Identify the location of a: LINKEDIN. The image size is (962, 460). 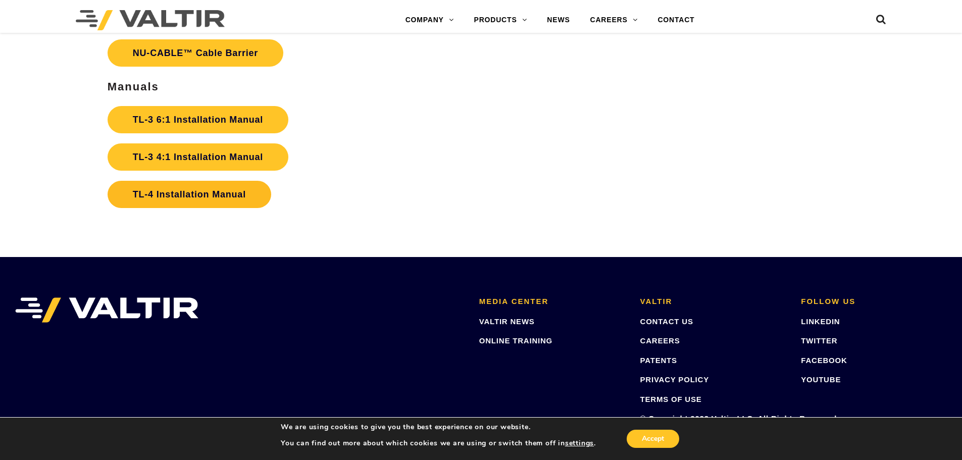
(820, 321).